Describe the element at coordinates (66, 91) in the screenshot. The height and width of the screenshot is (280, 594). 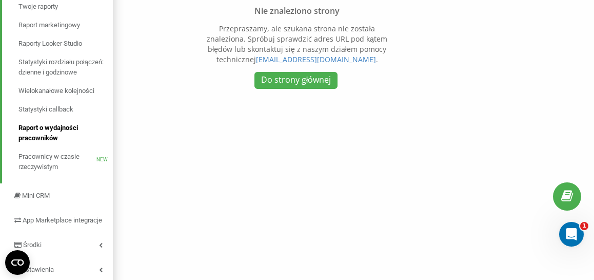
I see `a: Wielokanałowe kolejności` at that location.